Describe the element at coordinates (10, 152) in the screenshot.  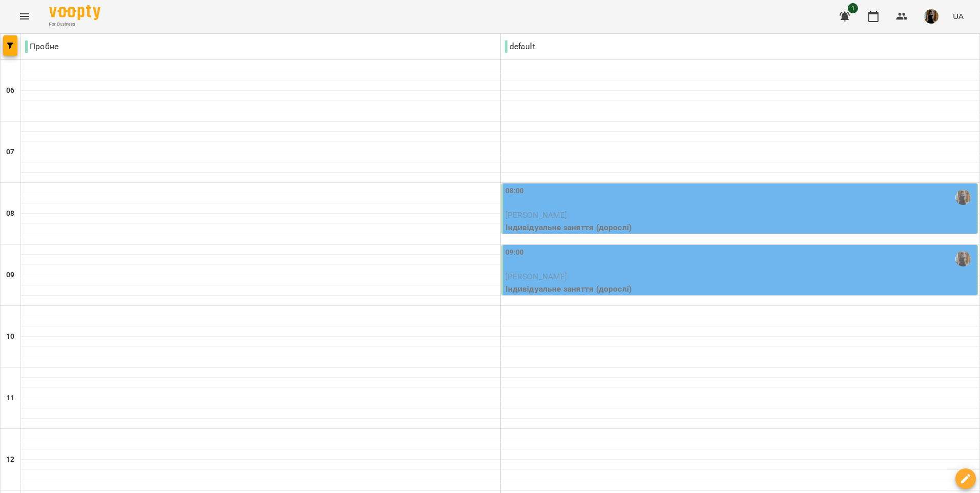
I see `h6: 07` at that location.